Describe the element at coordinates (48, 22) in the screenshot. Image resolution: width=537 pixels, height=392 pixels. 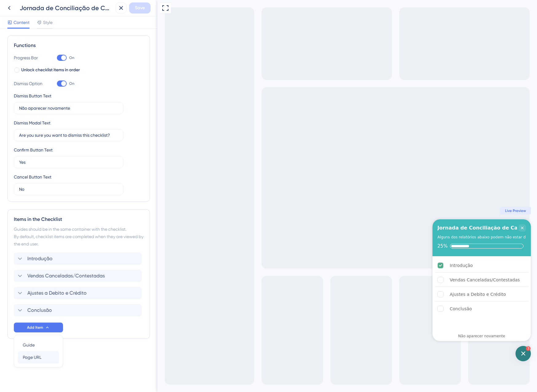
I see `span: Style` at that location.